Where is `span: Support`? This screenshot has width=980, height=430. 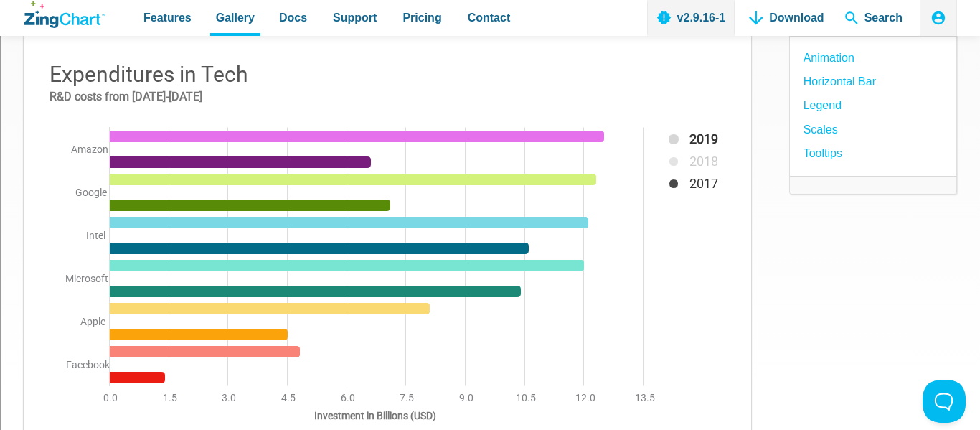
span: Support is located at coordinates (355, 17).